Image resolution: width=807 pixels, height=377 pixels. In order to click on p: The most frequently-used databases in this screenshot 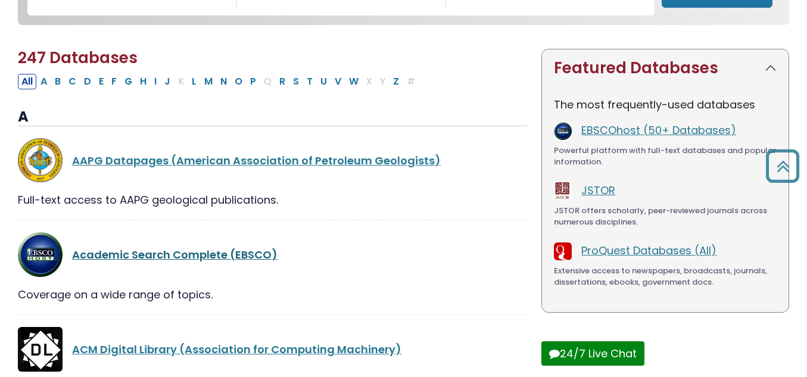, I will do `click(665, 104)`.